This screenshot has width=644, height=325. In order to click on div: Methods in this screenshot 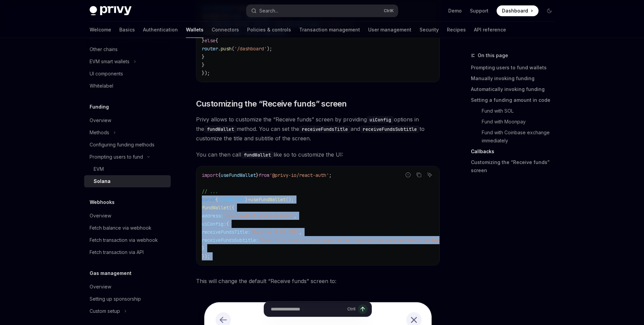, I will do `click(99, 132)`.